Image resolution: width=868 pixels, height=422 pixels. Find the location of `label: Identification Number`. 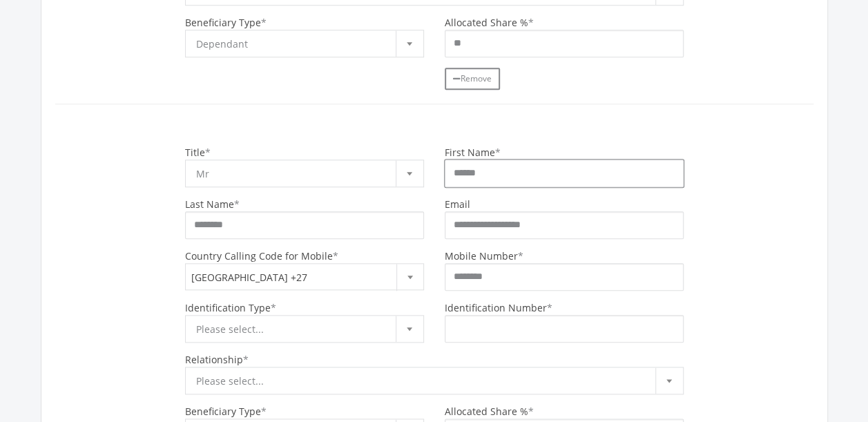

label: Identification Number is located at coordinates (495, 307).